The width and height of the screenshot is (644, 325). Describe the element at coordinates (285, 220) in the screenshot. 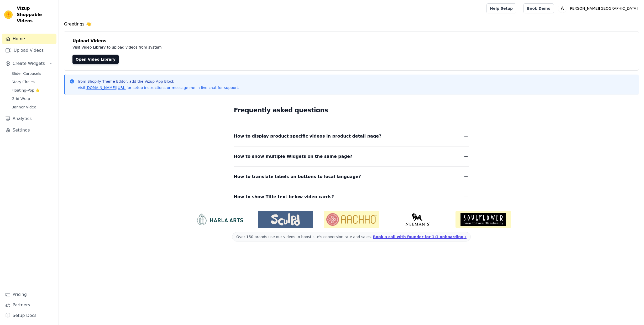

I see `img: Sculpd US` at that location.